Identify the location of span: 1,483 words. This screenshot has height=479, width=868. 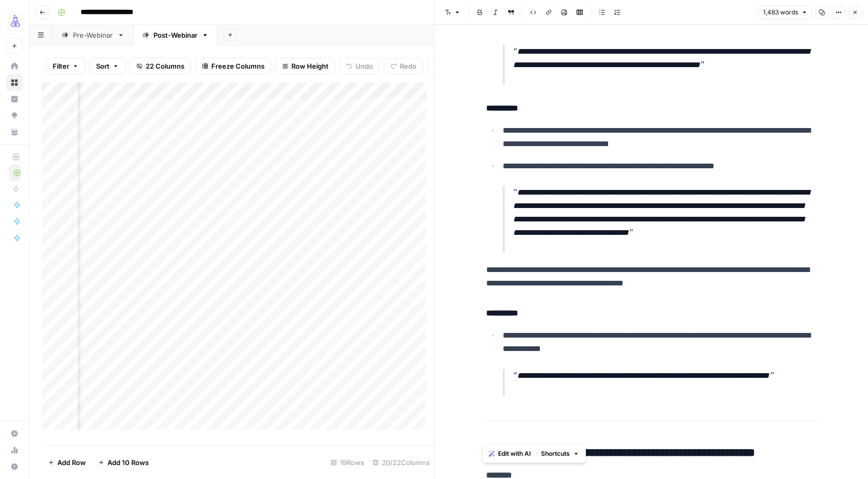
(781, 13).